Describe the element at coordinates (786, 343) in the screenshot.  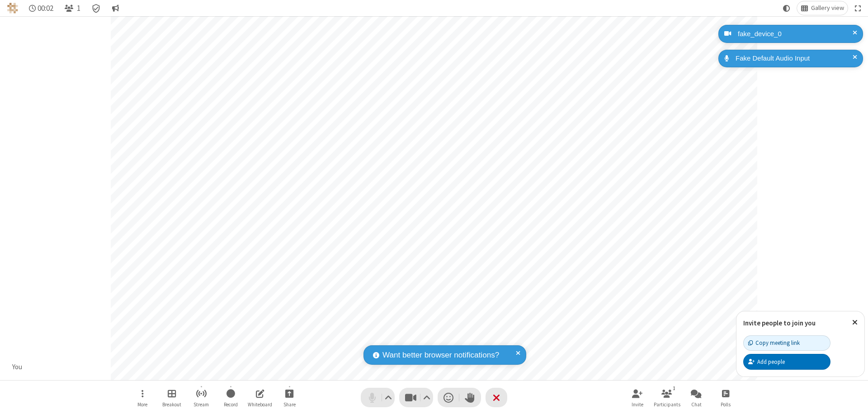
I see `button: Copy meeting link` at that location.